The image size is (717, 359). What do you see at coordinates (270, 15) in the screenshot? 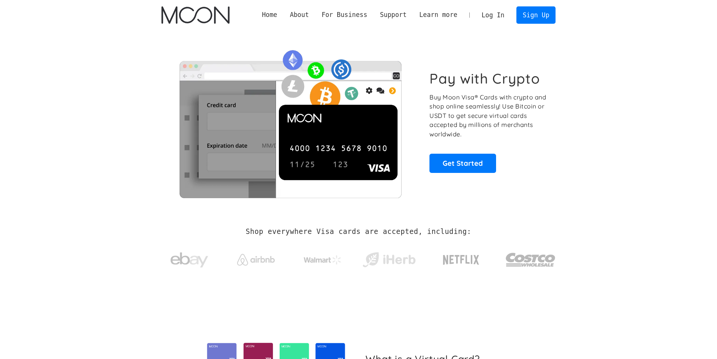
I see `a: Home` at bounding box center [270, 15].